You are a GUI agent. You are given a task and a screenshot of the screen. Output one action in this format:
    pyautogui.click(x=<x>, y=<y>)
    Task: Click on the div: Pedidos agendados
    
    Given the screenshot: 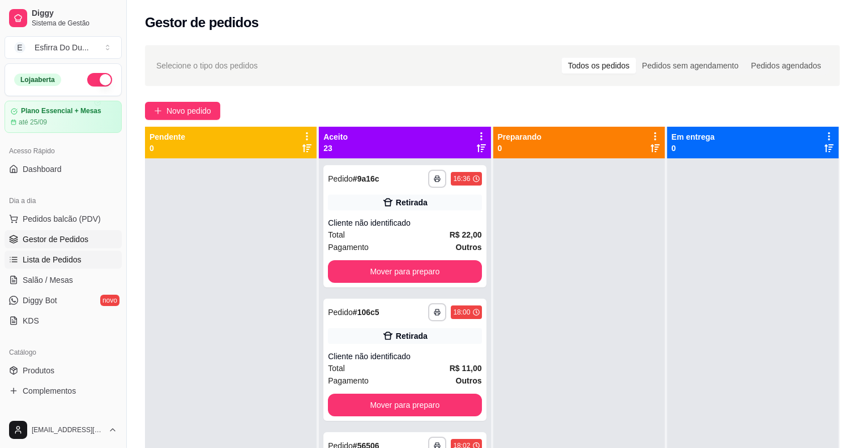 What is the action you would take?
    pyautogui.click(x=786, y=66)
    